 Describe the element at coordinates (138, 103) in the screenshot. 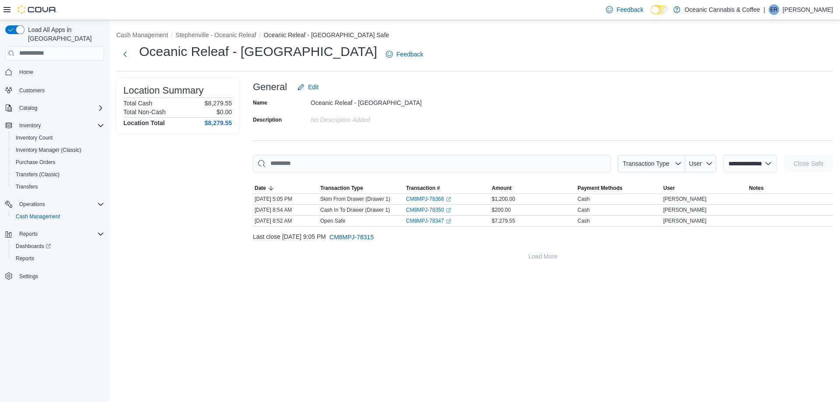

I see `h6: Total Cash` at that location.